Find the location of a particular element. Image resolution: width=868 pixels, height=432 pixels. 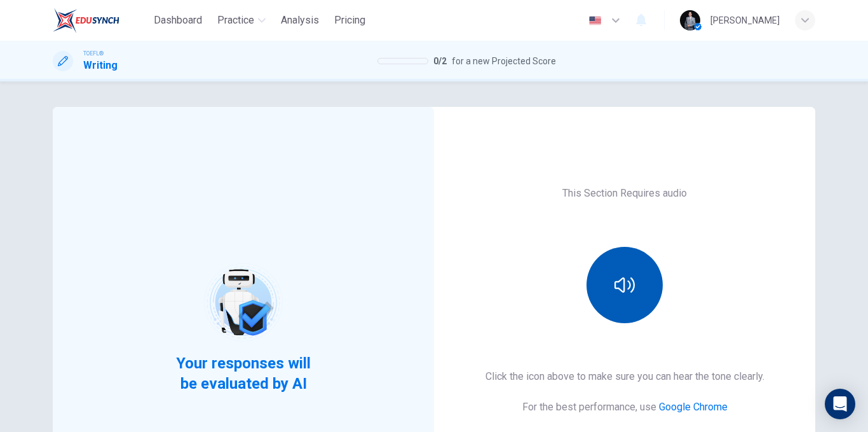

a: EduSynch logo is located at coordinates (101, 20).